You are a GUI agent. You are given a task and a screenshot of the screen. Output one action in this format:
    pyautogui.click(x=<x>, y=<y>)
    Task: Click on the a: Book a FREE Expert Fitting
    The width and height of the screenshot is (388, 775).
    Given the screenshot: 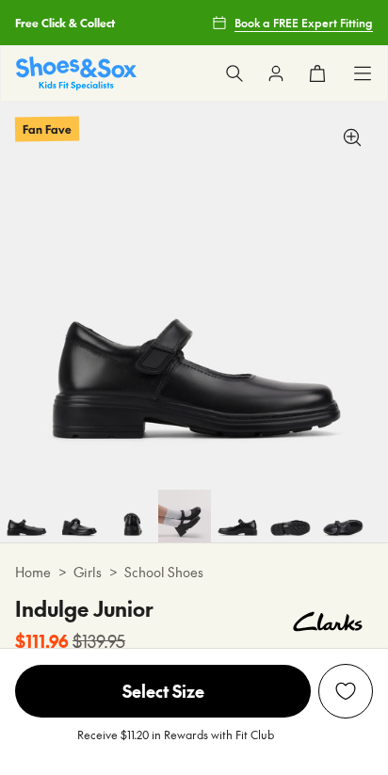 What is the action you would take?
    pyautogui.click(x=292, y=23)
    